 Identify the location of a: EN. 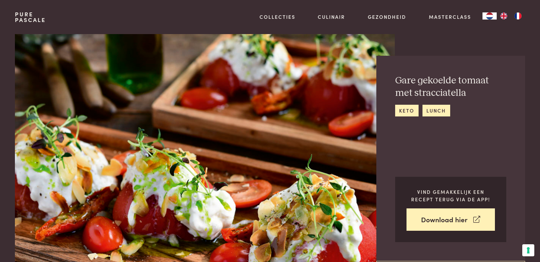
(504, 16).